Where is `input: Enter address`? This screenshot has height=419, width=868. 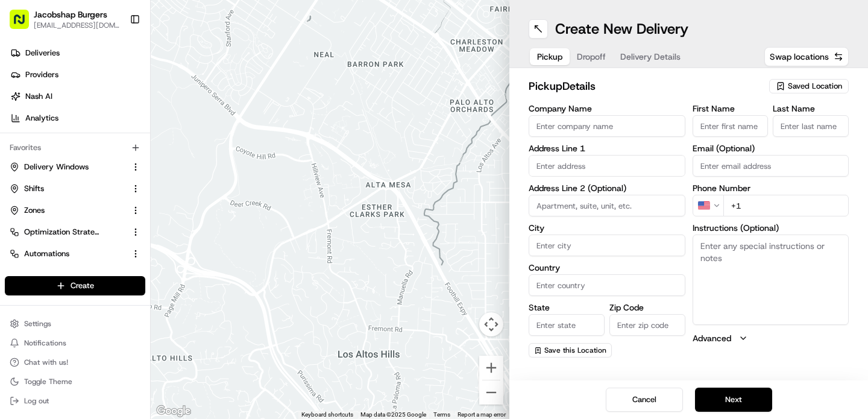
input: Enter address is located at coordinates (607, 166).